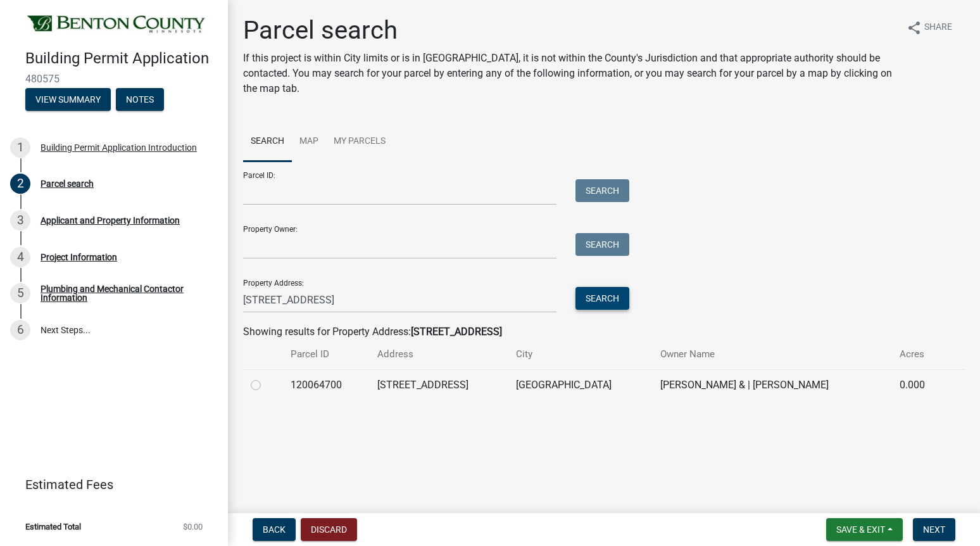 The height and width of the screenshot is (546, 980). Describe the element at coordinates (359, 142) in the screenshot. I see `a: My Parcels` at that location.